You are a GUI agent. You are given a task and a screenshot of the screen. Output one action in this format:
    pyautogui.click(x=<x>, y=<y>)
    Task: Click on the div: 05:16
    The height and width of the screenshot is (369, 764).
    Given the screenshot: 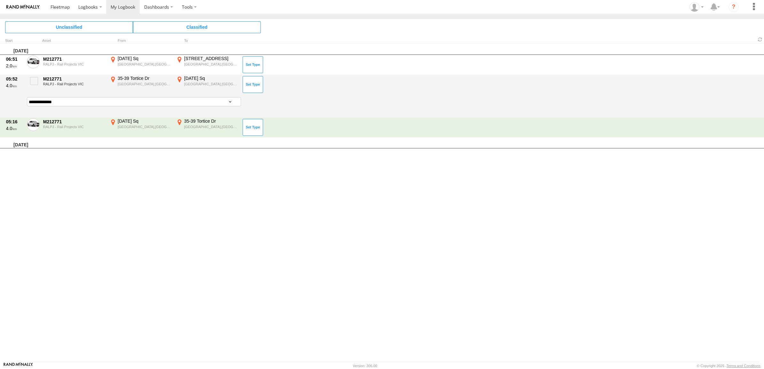 What is the action you would take?
    pyautogui.click(x=15, y=122)
    